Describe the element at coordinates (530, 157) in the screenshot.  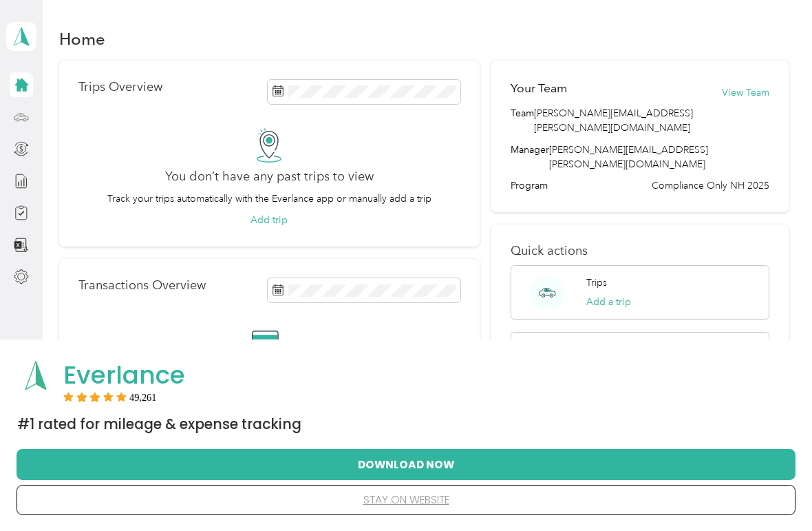
I see `span: Manager` at that location.